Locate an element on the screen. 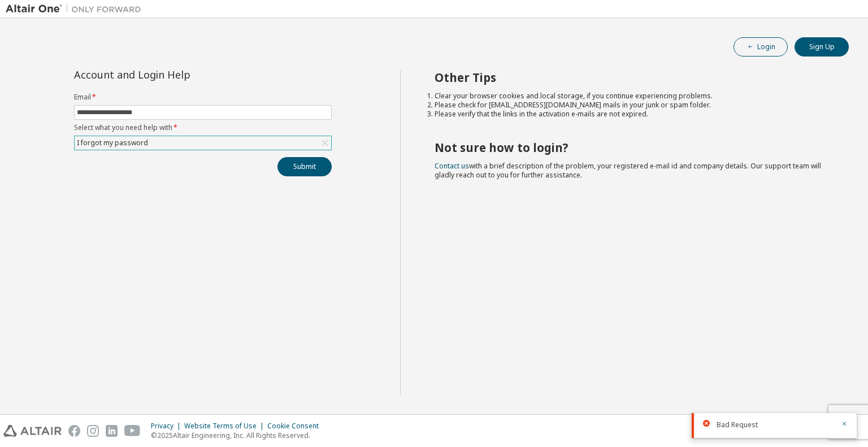  div: Website Terms of Use is located at coordinates (225, 426).